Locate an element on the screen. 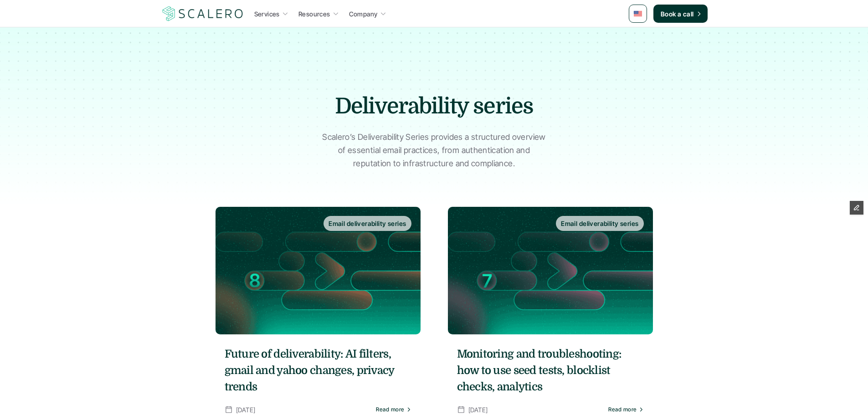 Image resolution: width=868 pixels, height=415 pixels. h1: Deliverability series is located at coordinates (434, 106).